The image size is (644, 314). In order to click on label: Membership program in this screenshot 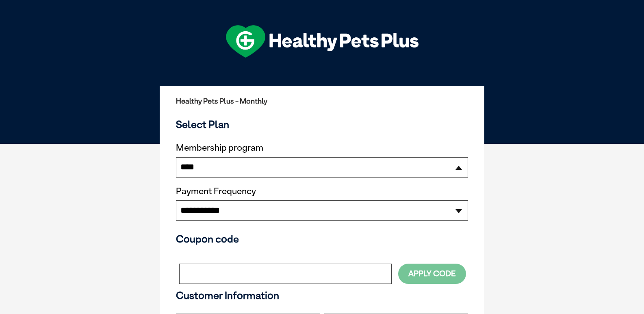, I will do `click(322, 148)`.